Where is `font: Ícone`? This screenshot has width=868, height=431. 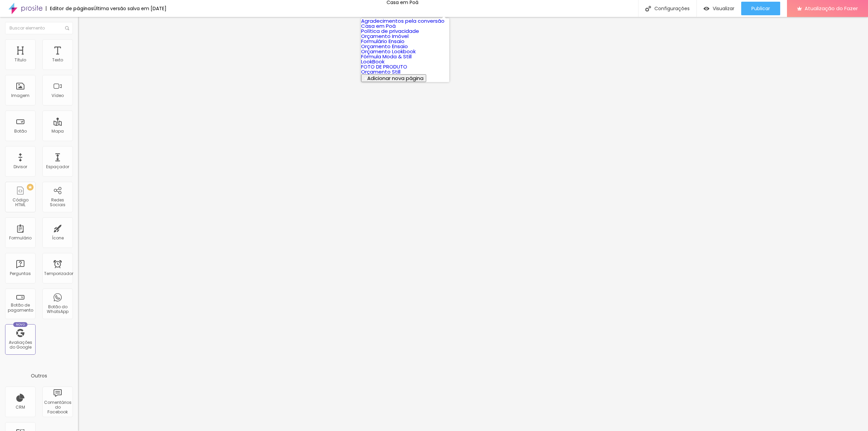 font: Ícone is located at coordinates (58, 238).